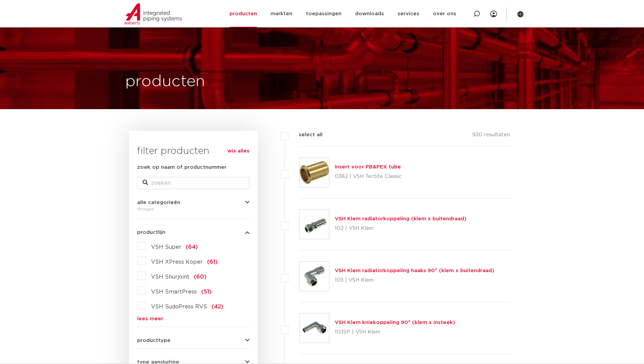  Describe the element at coordinates (368, 176) in the screenshot. I see `p: 0382 | VSH Tectite Classic` at that location.